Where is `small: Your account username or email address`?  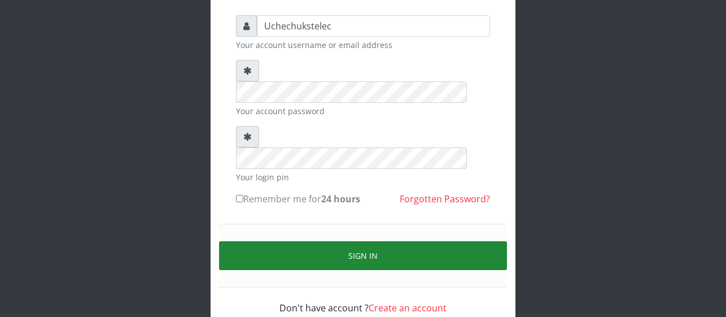
small: Your account username or email address is located at coordinates (363, 45).